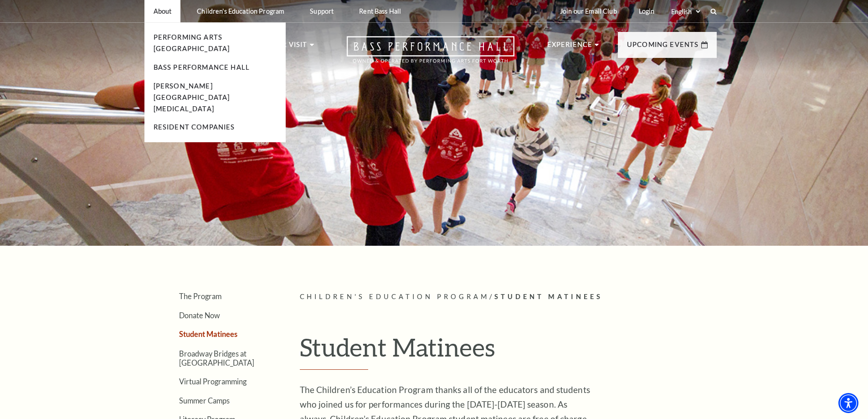 The height and width of the screenshot is (419, 868). What do you see at coordinates (240, 11) in the screenshot?
I see `p: Children's Education Program` at bounding box center [240, 11].